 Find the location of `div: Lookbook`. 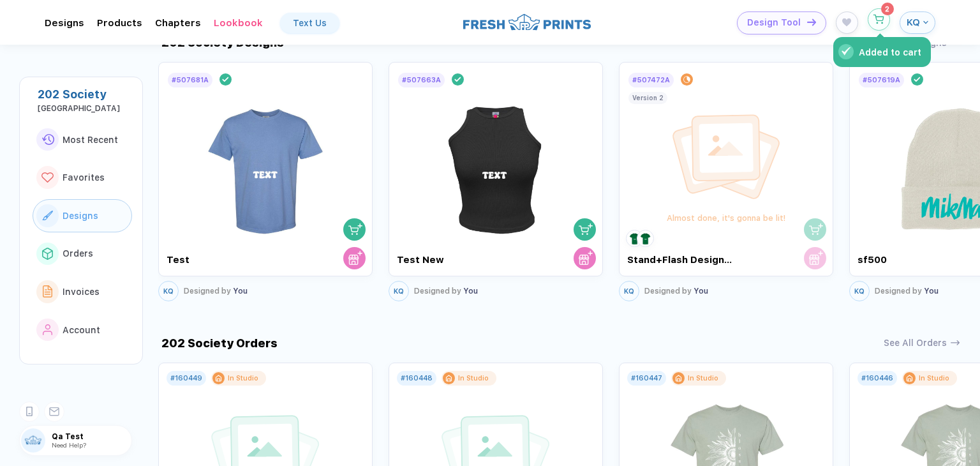

div: Lookbook is located at coordinates (238, 23).